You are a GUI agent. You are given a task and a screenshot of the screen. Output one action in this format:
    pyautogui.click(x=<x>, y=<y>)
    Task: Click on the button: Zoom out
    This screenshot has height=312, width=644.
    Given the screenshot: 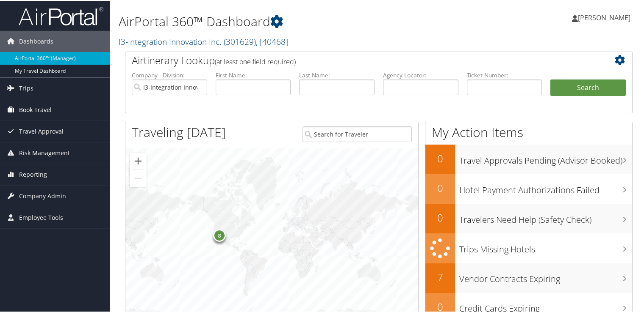 What is the action you would take?
    pyautogui.click(x=138, y=178)
    